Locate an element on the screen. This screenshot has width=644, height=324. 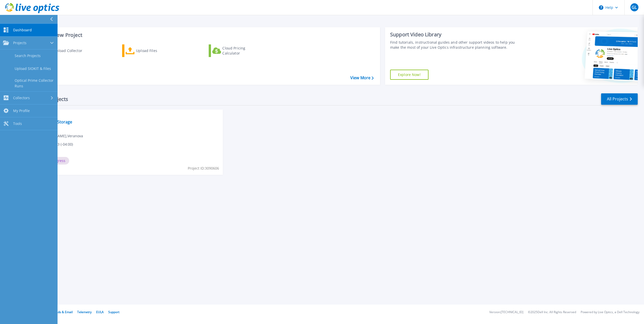
h3: Start a New Project is located at coordinates (205, 35).